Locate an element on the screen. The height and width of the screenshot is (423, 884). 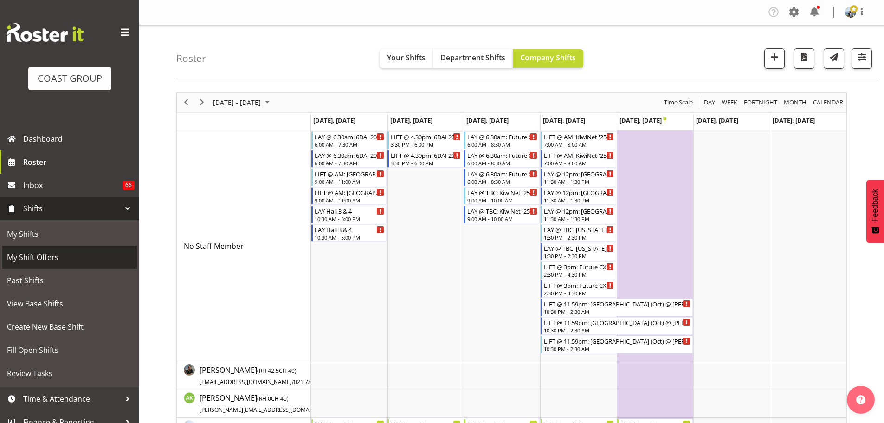
div: LIFT @ AM: KiwiNet '25 @ Shed 10 is located at coordinates (579, 136).